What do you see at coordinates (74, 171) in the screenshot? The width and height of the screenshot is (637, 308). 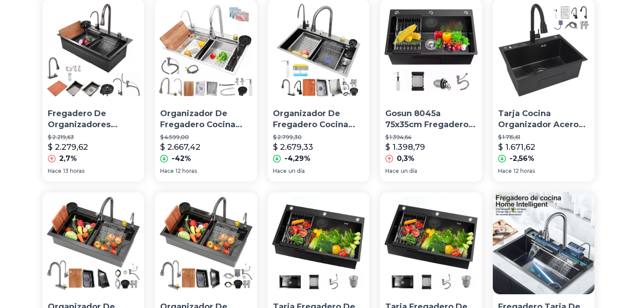 I see `span: 13 horas` at bounding box center [74, 171].